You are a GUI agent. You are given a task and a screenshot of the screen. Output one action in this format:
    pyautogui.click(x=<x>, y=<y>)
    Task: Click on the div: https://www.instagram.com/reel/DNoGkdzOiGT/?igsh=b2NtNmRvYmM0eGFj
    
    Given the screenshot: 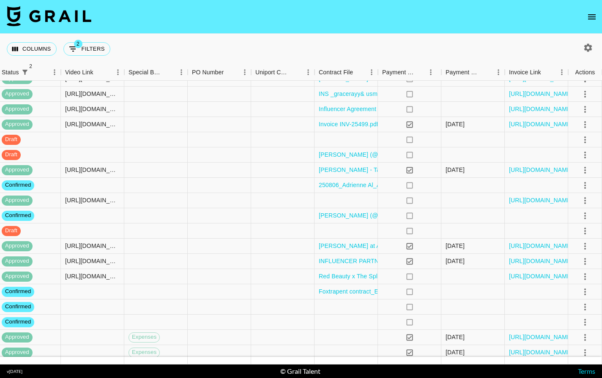 What is the action you would take?
    pyautogui.click(x=92, y=276)
    